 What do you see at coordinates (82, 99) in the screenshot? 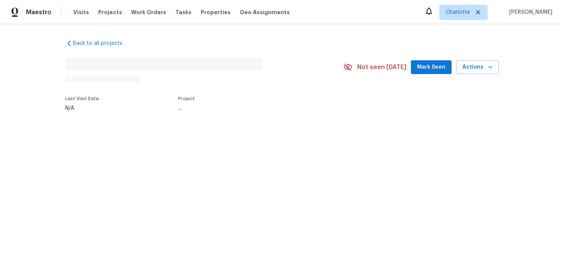
I see `span: Last Visit Date` at bounding box center [82, 99].